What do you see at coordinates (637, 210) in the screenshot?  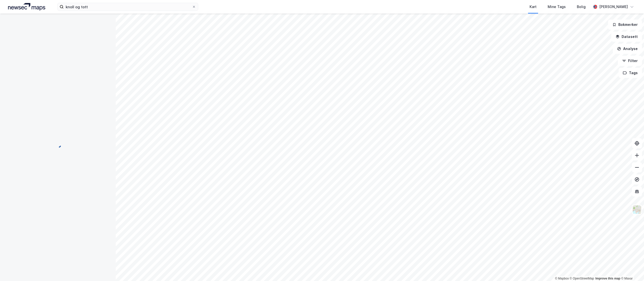 I see `img: Z` at bounding box center [637, 210].